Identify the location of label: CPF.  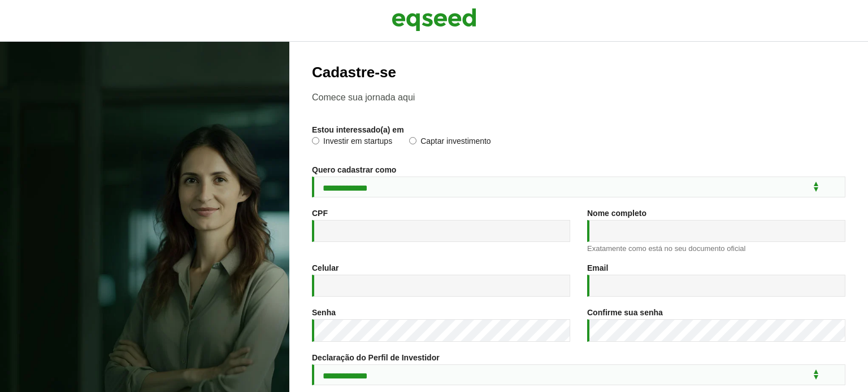
(320, 214).